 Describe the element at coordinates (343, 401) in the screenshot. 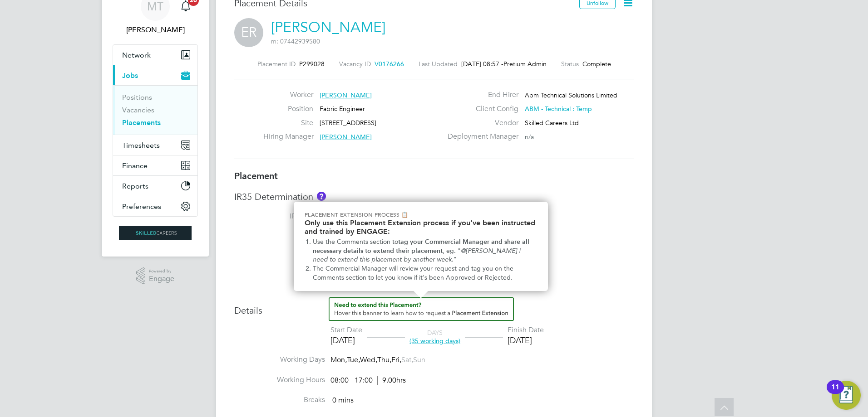

I see `span: 0 mins` at that location.